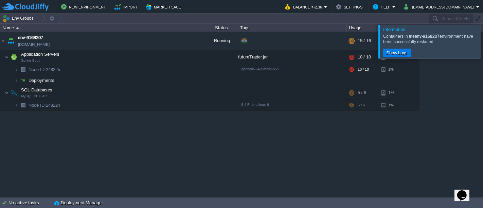 The image size is (483, 208). What do you see at coordinates (44, 105) in the screenshot?
I see `span: 248224` at bounding box center [44, 105].